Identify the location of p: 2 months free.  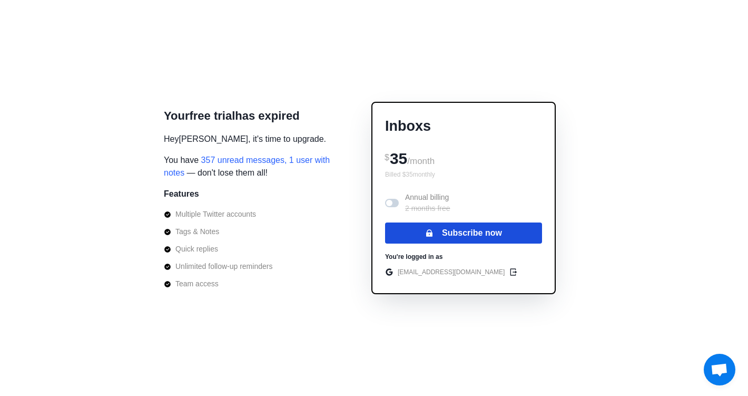
(428, 208).